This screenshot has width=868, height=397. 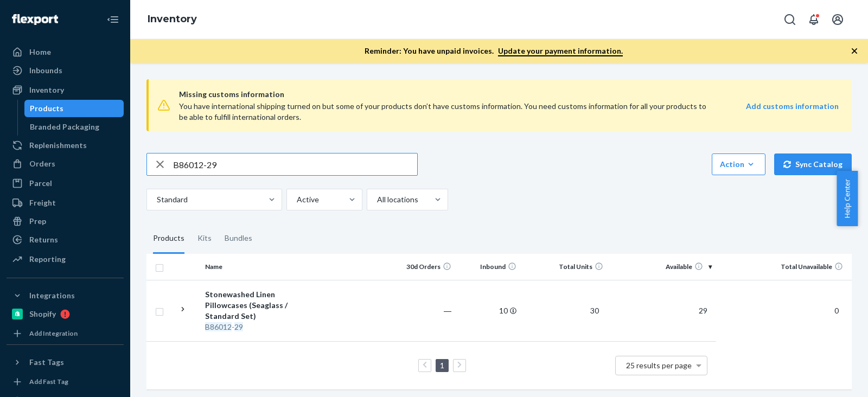 I want to click on a: Update your payment information., so click(x=561, y=51).